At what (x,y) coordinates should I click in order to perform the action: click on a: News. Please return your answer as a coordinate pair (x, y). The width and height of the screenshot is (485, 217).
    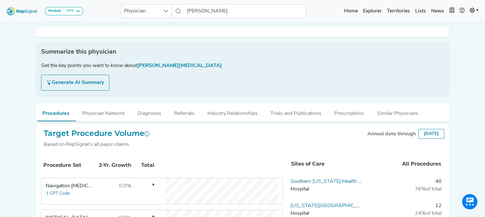
    Looking at the image, I should click on (438, 11).